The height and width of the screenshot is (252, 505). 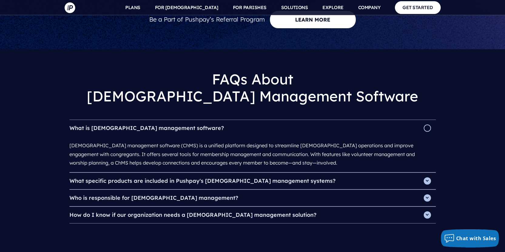 I want to click on span: Chat with Sales, so click(x=476, y=238).